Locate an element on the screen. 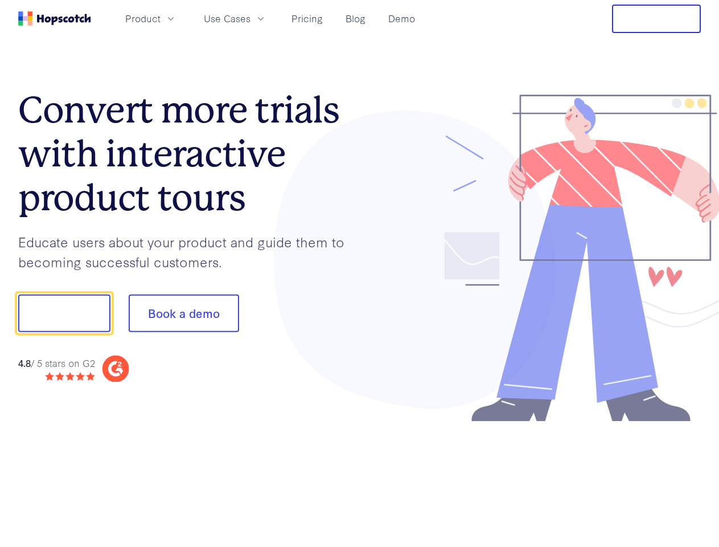  a: Demo is located at coordinates (401, 18).